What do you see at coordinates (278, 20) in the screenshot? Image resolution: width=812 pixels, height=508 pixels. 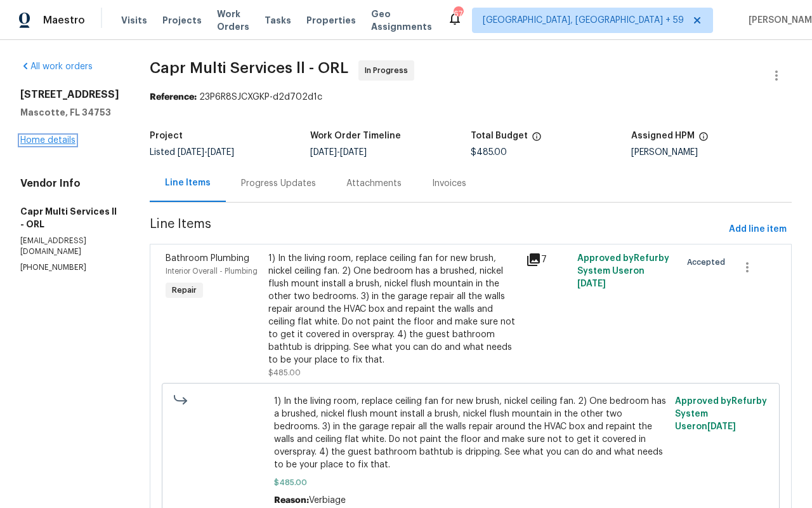 I see `span: Tasks` at bounding box center [278, 20].